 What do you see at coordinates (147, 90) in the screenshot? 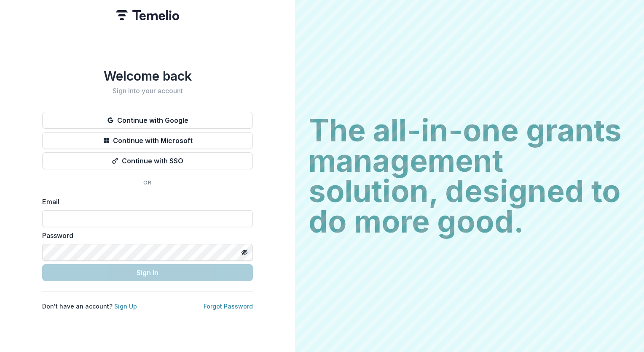
I see `h2: Sign into your account` at bounding box center [147, 90].